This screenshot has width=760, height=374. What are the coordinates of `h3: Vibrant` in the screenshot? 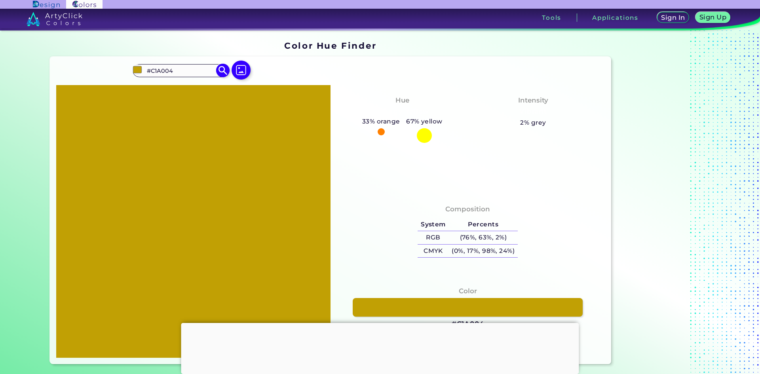 It's located at (533, 112).